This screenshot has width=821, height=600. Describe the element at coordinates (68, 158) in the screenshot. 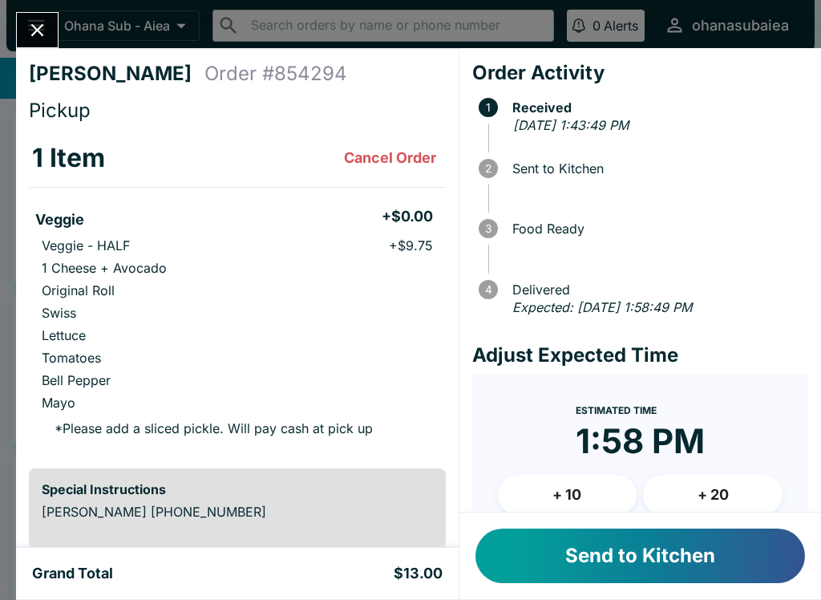

I see `h3: 1 Item` at that location.